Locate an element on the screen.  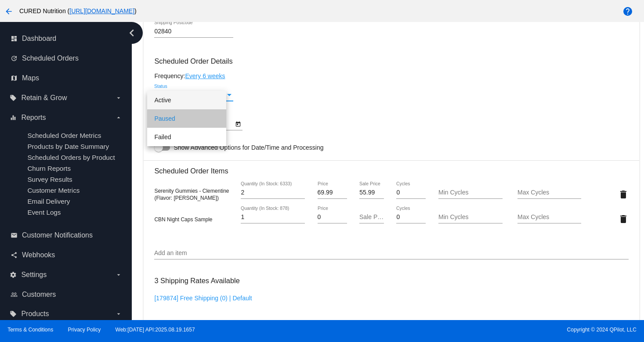
input: Quantity (In Stock: 878) is located at coordinates (273, 217).